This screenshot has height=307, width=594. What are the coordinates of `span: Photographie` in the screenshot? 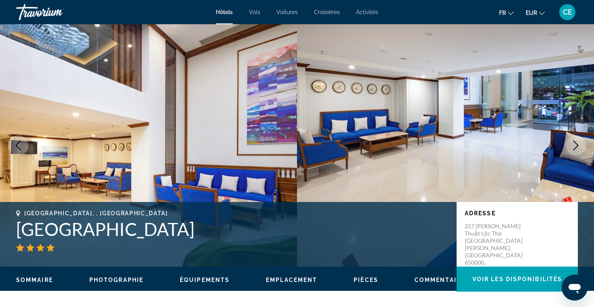 It's located at (116, 280).